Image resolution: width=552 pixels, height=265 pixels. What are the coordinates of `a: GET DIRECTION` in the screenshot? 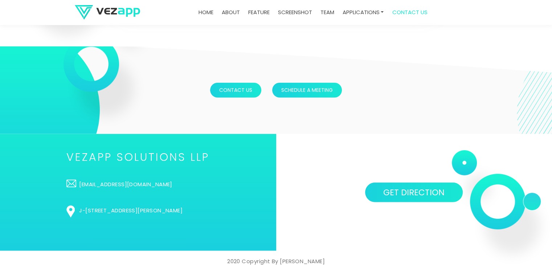 It's located at (414, 192).